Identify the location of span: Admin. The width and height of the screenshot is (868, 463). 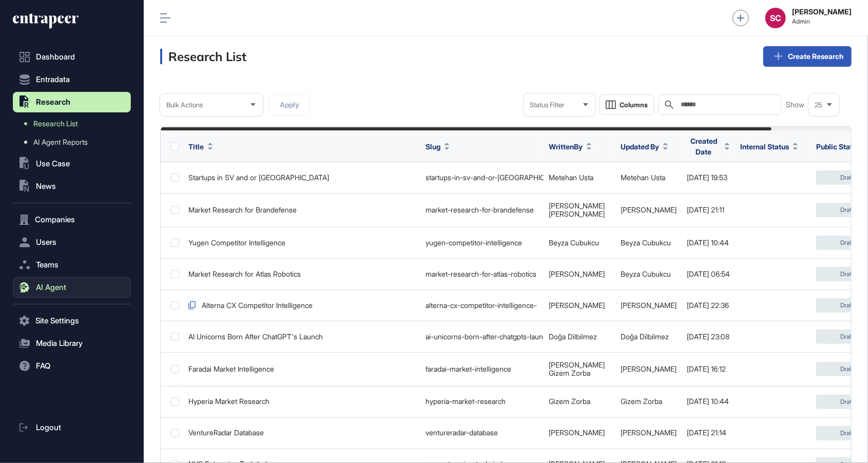
(822, 22).